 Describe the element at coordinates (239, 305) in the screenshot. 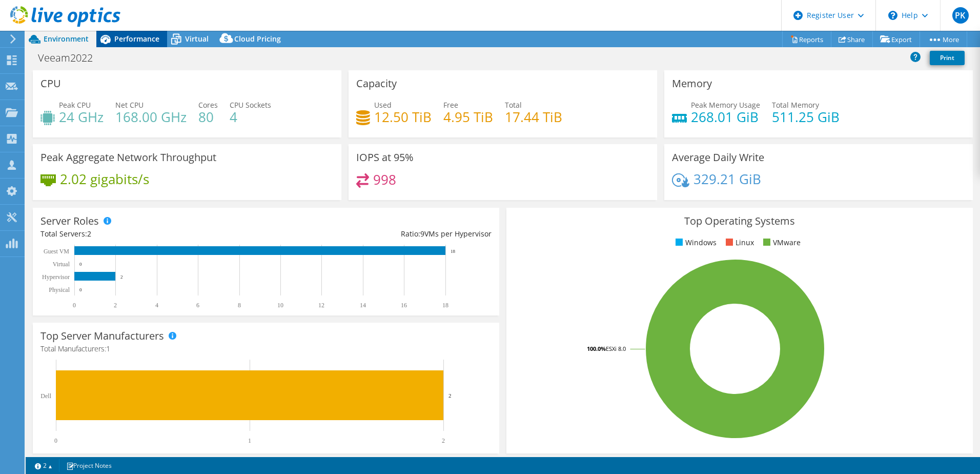

I see `text: 8` at that location.